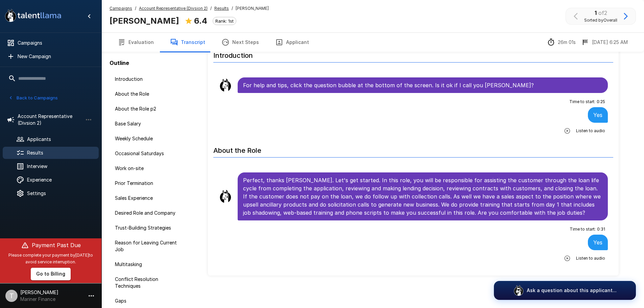  Describe the element at coordinates (149, 183) in the screenshot. I see `div: Prior Termination` at that location.